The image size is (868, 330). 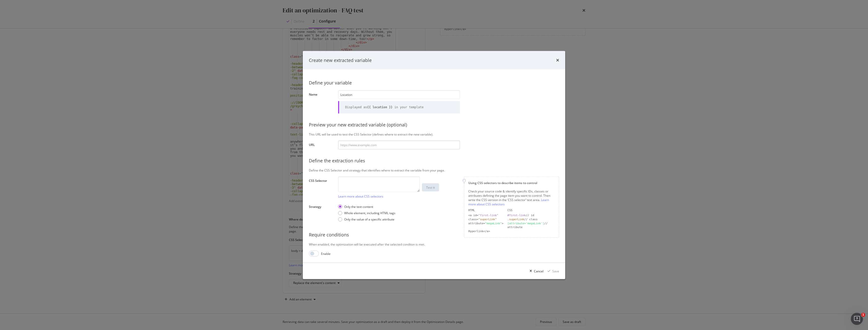 What do you see at coordinates (434, 235) in the screenshot?
I see `div: Require conditions` at bounding box center [434, 235].